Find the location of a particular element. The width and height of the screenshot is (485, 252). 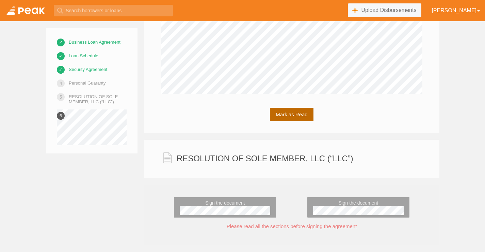

h3: RESOLUTION OF SOLE MEMBER, LLC (“LLC”) is located at coordinates (265, 158).